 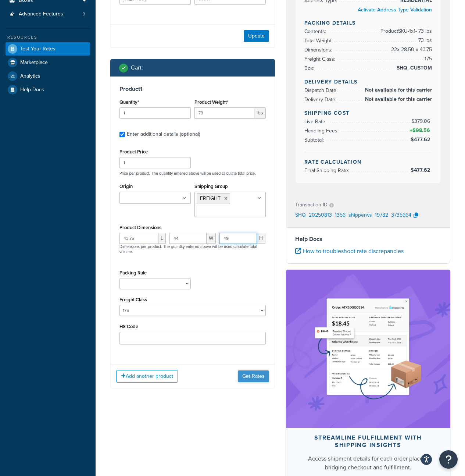 I want to click on span: lbs, so click(x=260, y=113).